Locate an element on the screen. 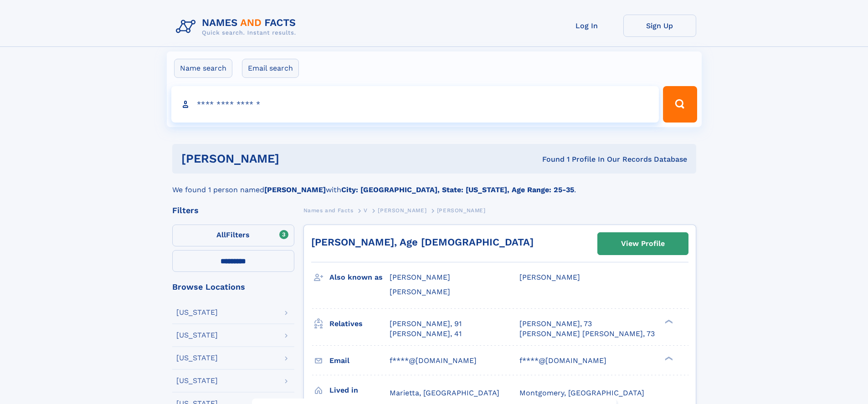  div: View Profile is located at coordinates (643, 244).